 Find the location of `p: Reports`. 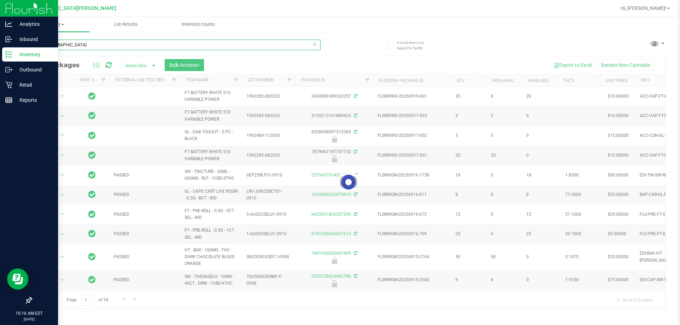

p: Reports is located at coordinates (34, 100).